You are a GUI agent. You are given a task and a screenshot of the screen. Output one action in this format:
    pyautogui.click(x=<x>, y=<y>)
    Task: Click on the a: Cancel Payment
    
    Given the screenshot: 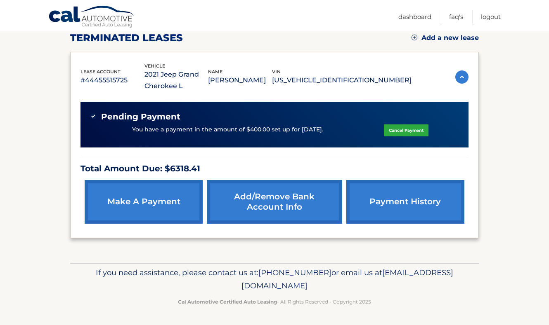 What is the action you would take?
    pyautogui.click(x=406, y=130)
    